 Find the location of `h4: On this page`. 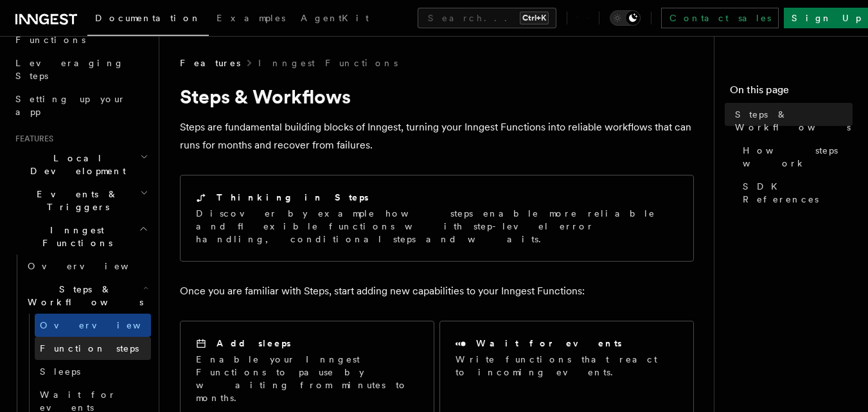

h4: On this page is located at coordinates (791, 93).